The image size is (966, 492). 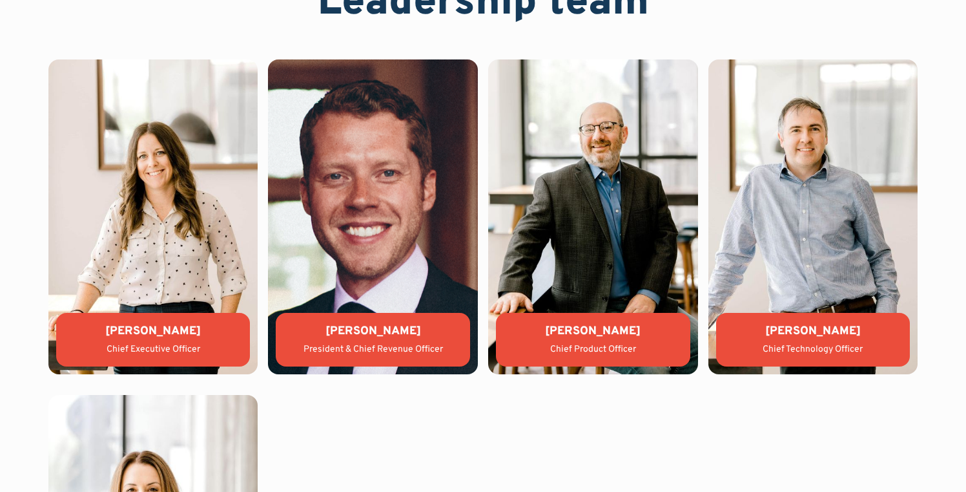 I want to click on div: President & Chief Revenue Officer, so click(x=373, y=350).